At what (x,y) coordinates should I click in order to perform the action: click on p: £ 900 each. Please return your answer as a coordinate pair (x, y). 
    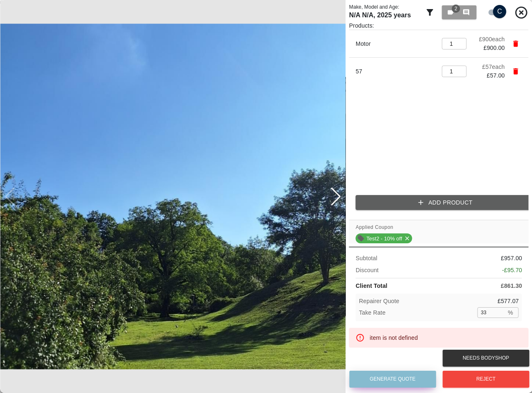
    Looking at the image, I should click on (488, 39).